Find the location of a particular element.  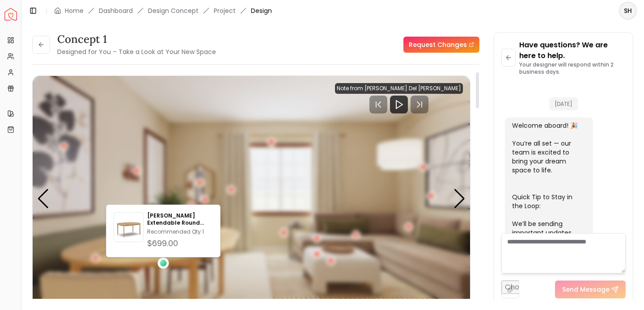

a: Project is located at coordinates (224, 11).